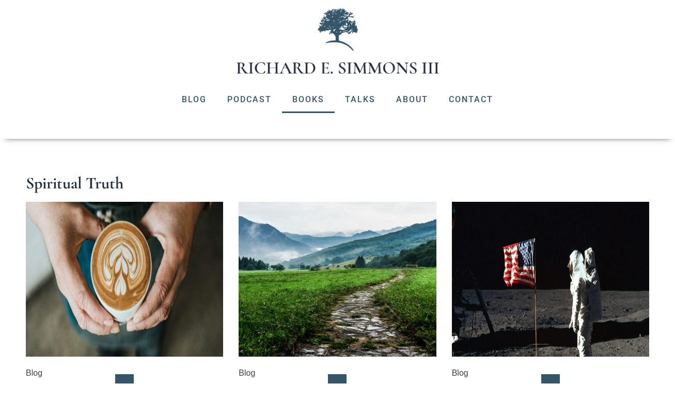 The image size is (675, 400). I want to click on a: Podcast, so click(249, 100).